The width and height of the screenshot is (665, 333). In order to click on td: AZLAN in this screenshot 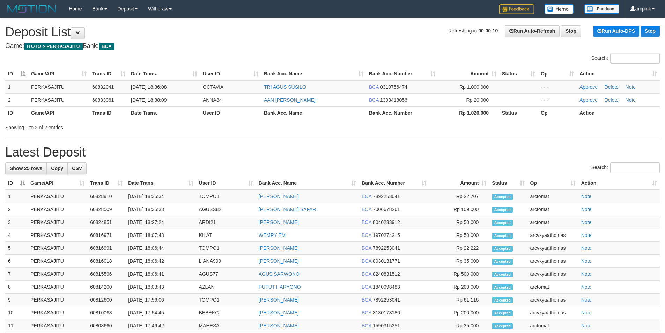, I will do `click(226, 286)`.